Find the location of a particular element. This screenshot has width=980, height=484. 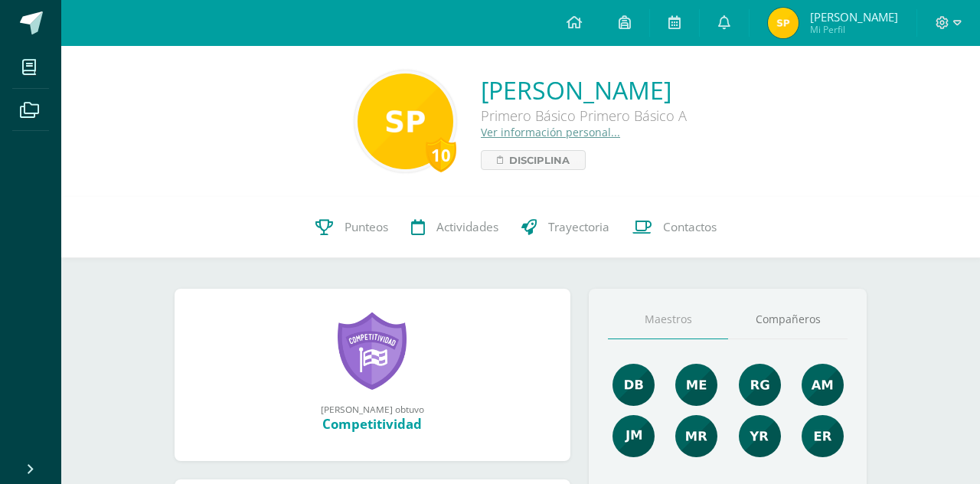

a: Disciplina is located at coordinates (533, 160).